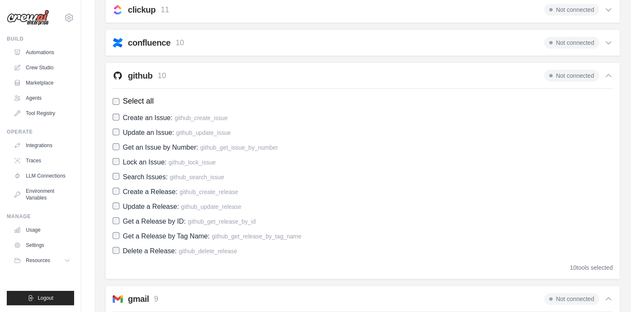  What do you see at coordinates (118, 43) in the screenshot?
I see `img: confluence.svg` at bounding box center [118, 43].